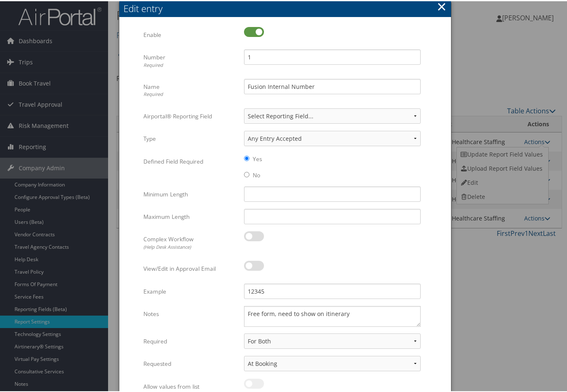 The width and height of the screenshot is (567, 392). Describe the element at coordinates (190, 215) in the screenshot. I see `label: Maximum Length` at that location.